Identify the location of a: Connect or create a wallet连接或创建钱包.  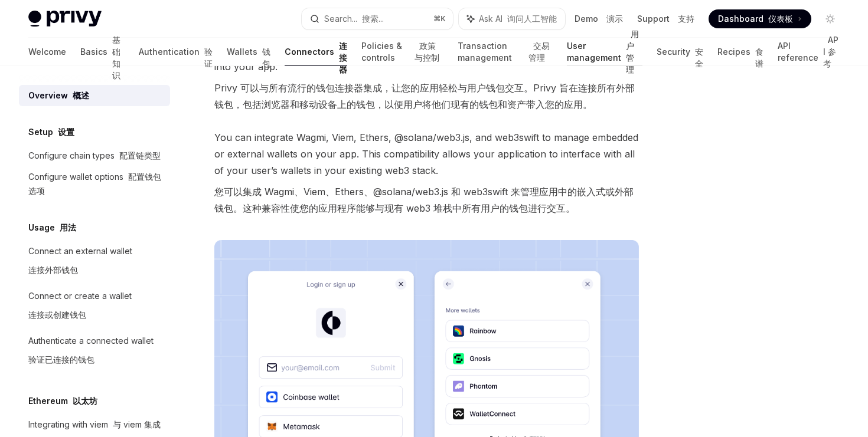
(94, 308).